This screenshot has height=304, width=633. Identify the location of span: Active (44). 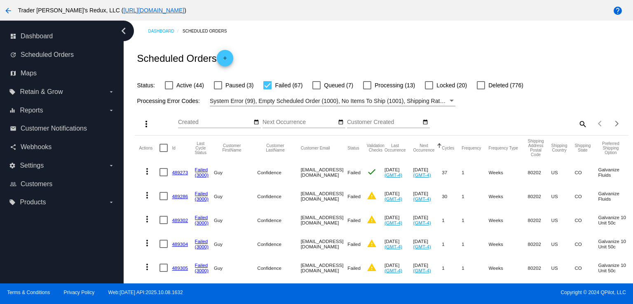
(190, 85).